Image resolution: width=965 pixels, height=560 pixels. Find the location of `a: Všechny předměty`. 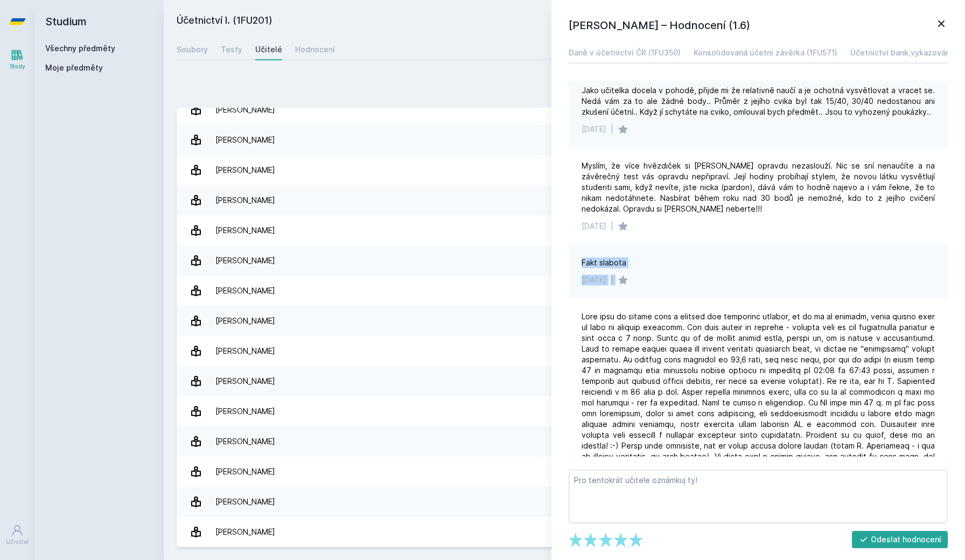

a: Všechny předměty is located at coordinates (80, 48).